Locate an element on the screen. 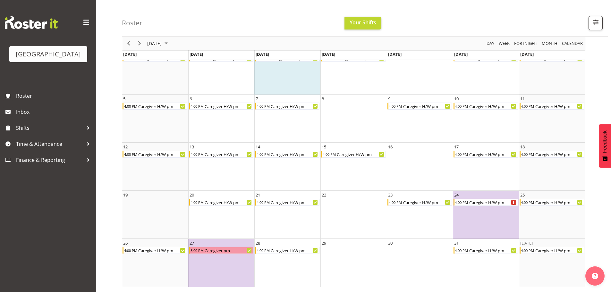  td: Monday, October 27, 2025 is located at coordinates (221, 263).